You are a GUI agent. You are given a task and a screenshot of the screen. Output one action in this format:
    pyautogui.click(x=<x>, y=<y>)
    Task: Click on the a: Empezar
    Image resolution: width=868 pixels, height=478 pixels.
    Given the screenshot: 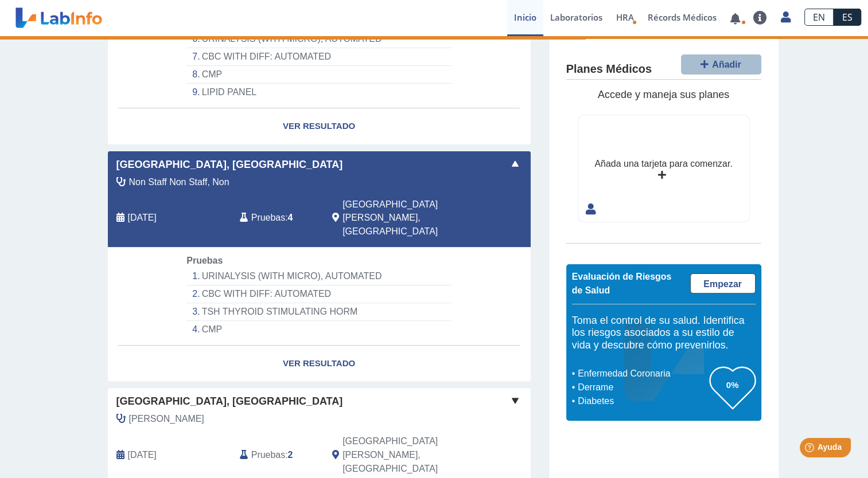 What is the action you would take?
    pyautogui.click(x=723, y=283)
    